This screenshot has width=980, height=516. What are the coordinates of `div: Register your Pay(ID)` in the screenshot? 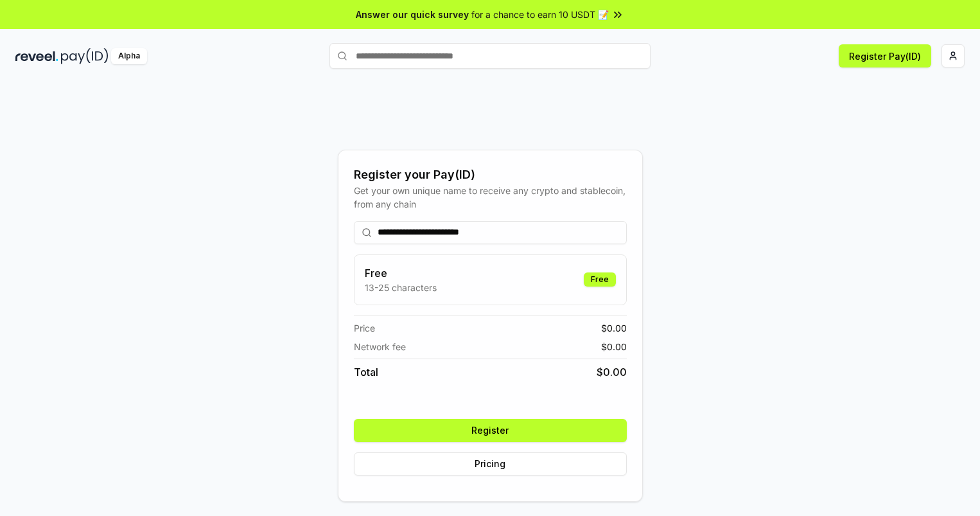 It's located at (490, 175).